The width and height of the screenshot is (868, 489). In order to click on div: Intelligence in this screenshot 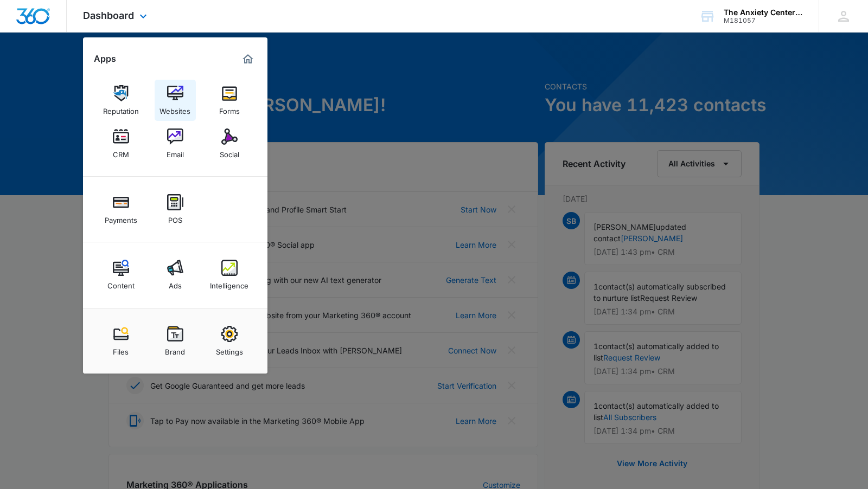, I will do `click(229, 283)`.